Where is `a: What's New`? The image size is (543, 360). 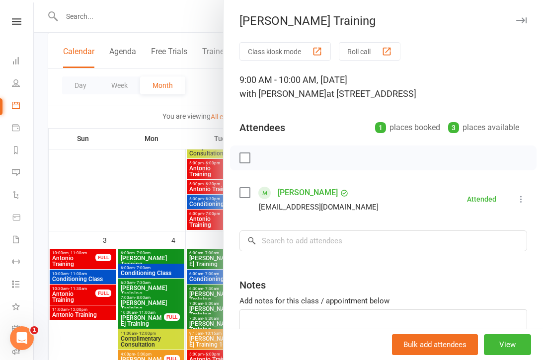 a: What's New is located at coordinates (23, 307).